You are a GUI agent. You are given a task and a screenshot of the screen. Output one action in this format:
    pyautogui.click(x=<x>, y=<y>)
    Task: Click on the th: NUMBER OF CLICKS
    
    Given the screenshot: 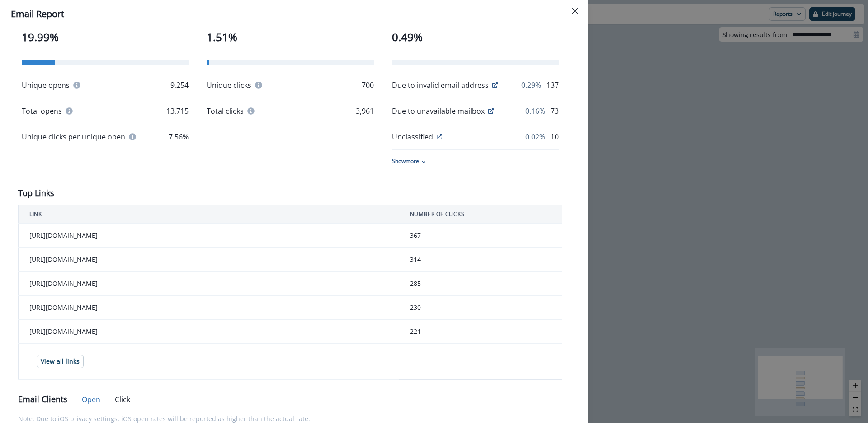 What is the action you would take?
    pyautogui.click(x=480, y=214)
    